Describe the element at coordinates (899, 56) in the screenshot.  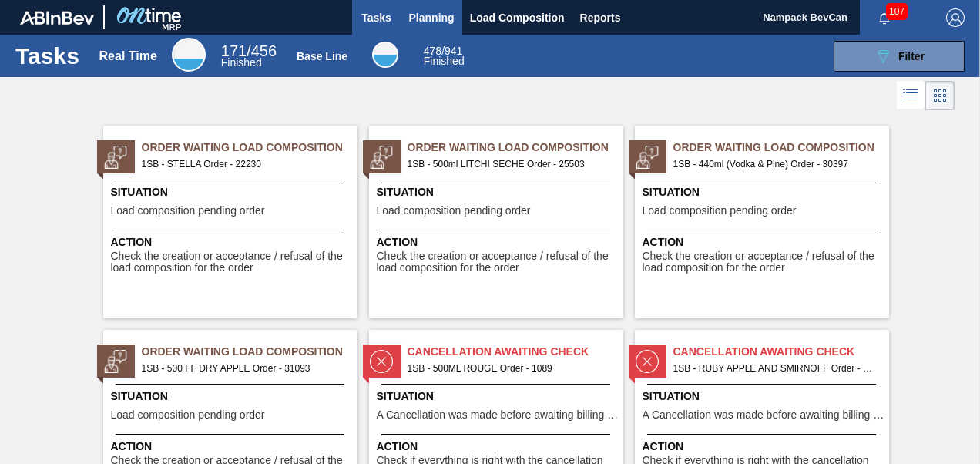
I see `button: Filter` at that location.